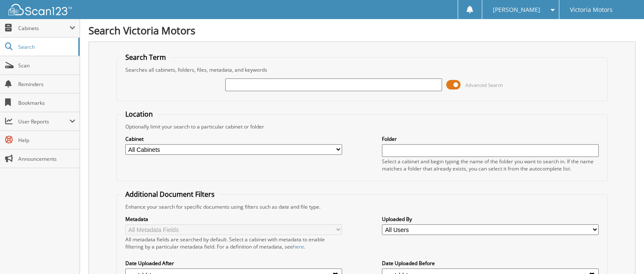  What do you see at coordinates (47, 158) in the screenshot?
I see `span: Announcements` at bounding box center [47, 158].